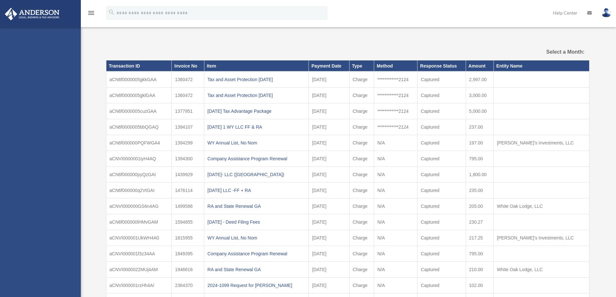 The width and height of the screenshot is (616, 297). What do you see at coordinates (549, 52) in the screenshot?
I see `label: Select a Month:` at bounding box center [549, 52].